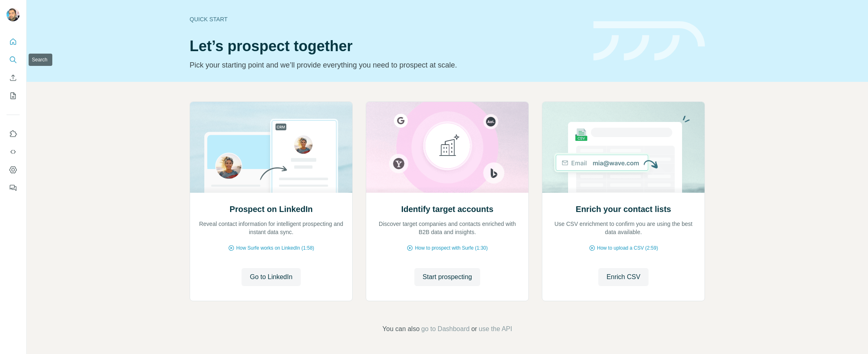 This screenshot has width=868, height=354. What do you see at coordinates (627, 248) in the screenshot?
I see `span: How to upload a CSV (2:59)` at bounding box center [627, 248].